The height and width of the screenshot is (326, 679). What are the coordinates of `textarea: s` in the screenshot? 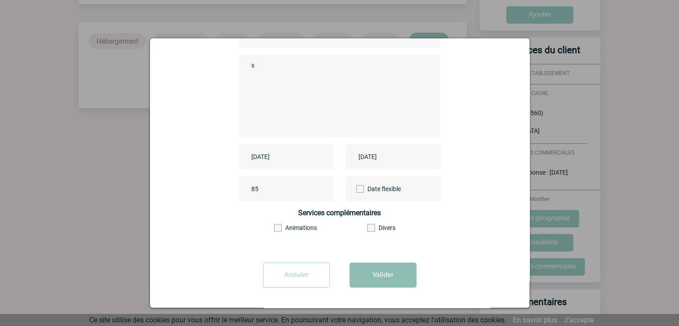 It's located at (337, 95).